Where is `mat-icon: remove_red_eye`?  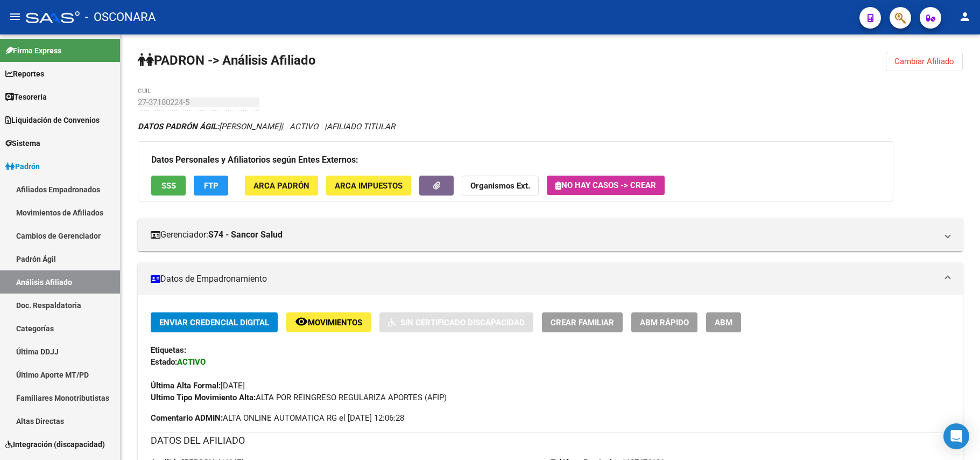 mat-icon: remove_red_eye is located at coordinates (301, 321).